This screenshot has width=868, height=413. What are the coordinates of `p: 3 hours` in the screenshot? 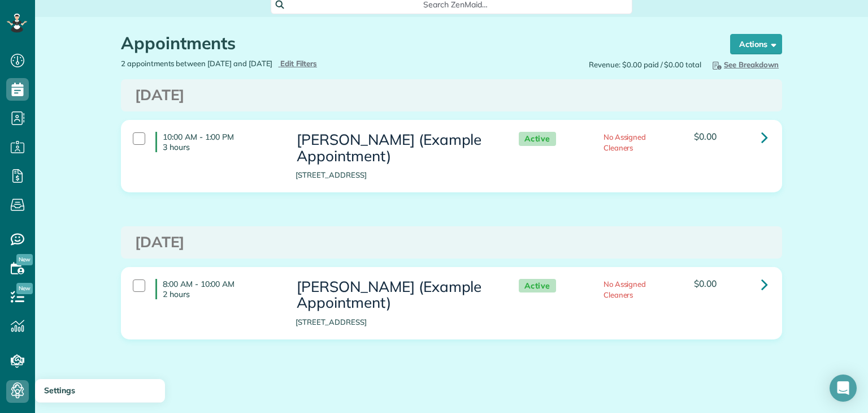 It's located at (220, 147).